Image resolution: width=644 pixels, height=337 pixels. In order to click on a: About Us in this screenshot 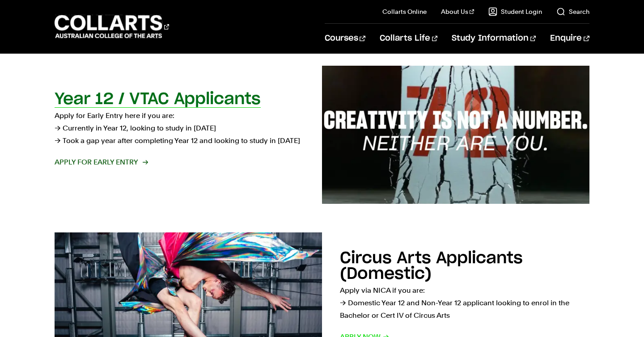, I will do `click(457, 12)`.